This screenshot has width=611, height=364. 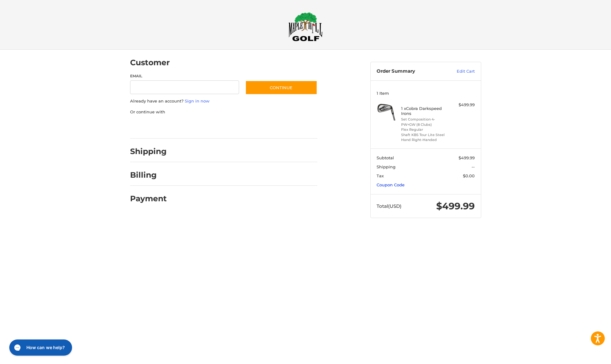 I want to click on p: Or continue with, so click(x=223, y=112).